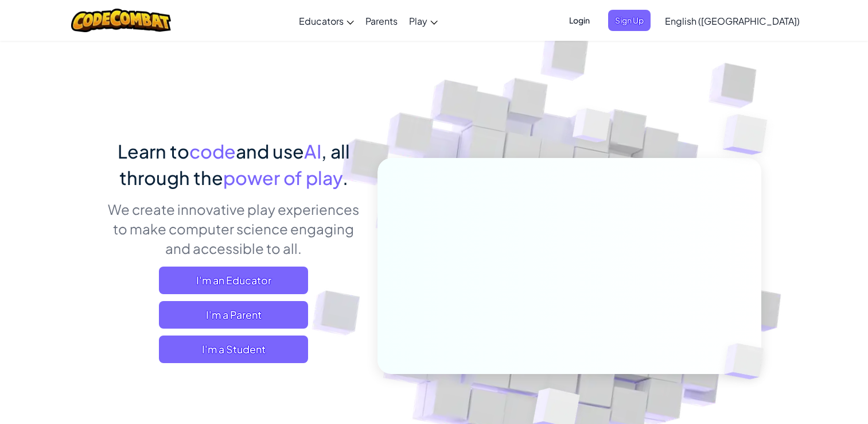  Describe the element at coordinates (270, 151) in the screenshot. I see `span: and use` at that location.